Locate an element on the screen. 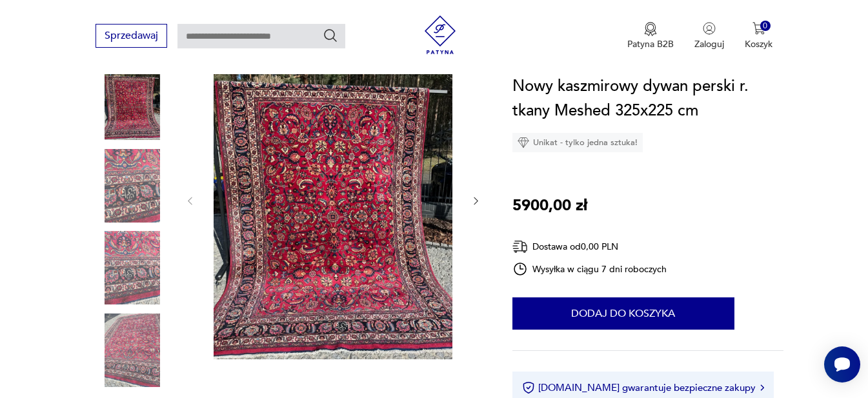 Image resolution: width=868 pixels, height=398 pixels. button: Patyna B2B is located at coordinates (650, 36).